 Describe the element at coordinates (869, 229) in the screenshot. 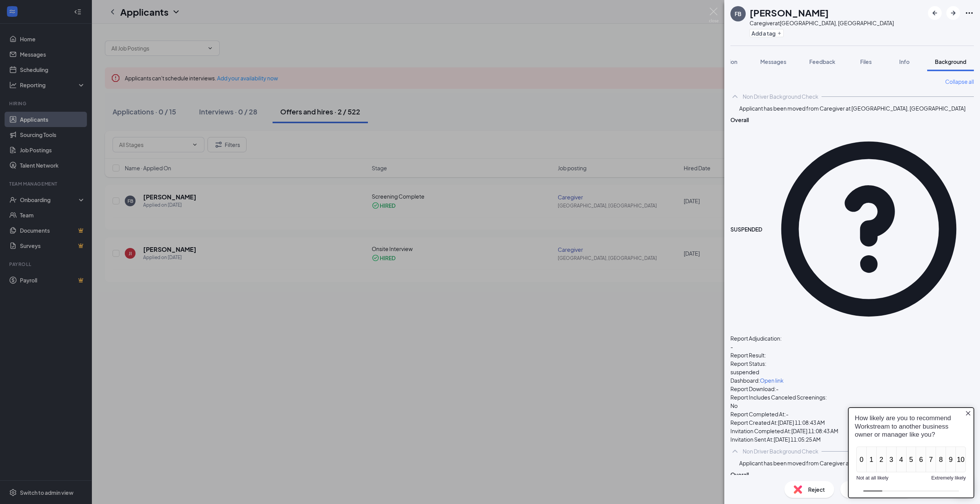

I see `svg: QuestionInfo` at that location.